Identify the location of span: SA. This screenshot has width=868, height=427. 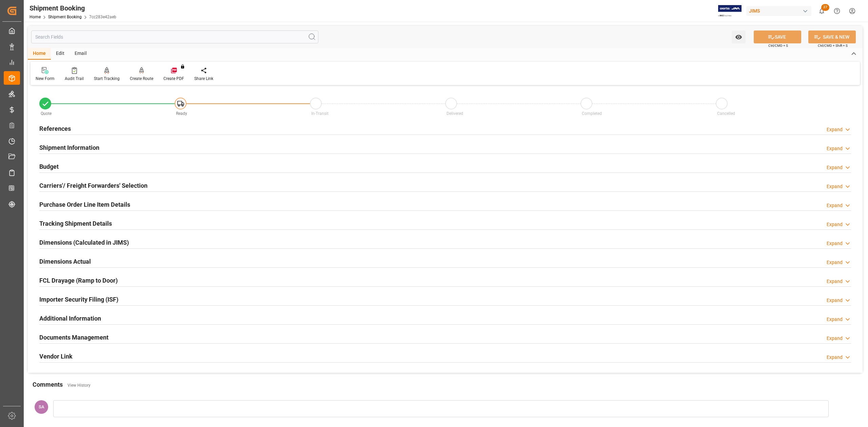
(41, 407).